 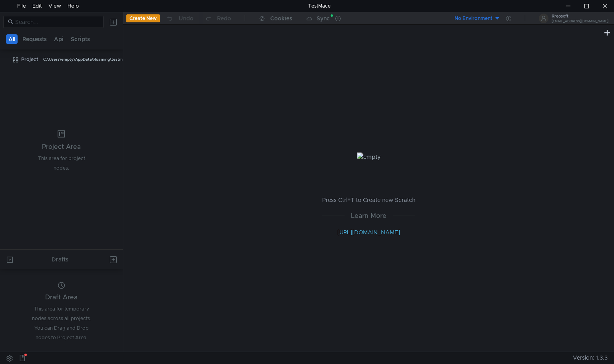 I want to click on button: No Environment, so click(x=473, y=19).